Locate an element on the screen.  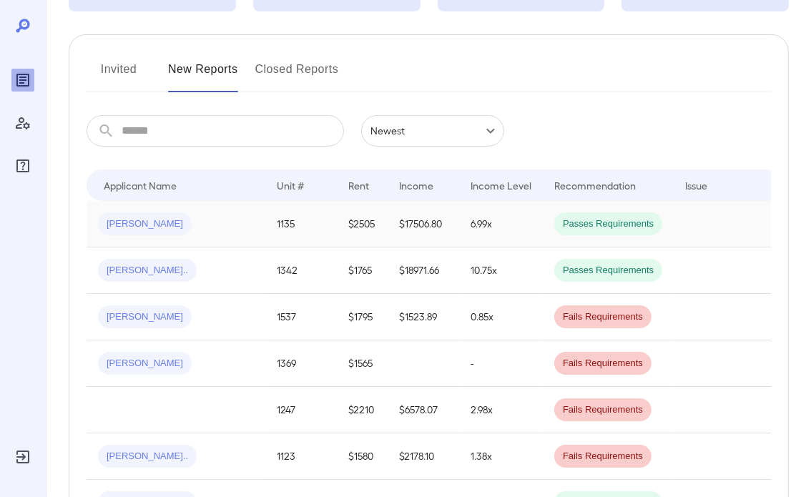
td: $2210 is located at coordinates (362, 410).